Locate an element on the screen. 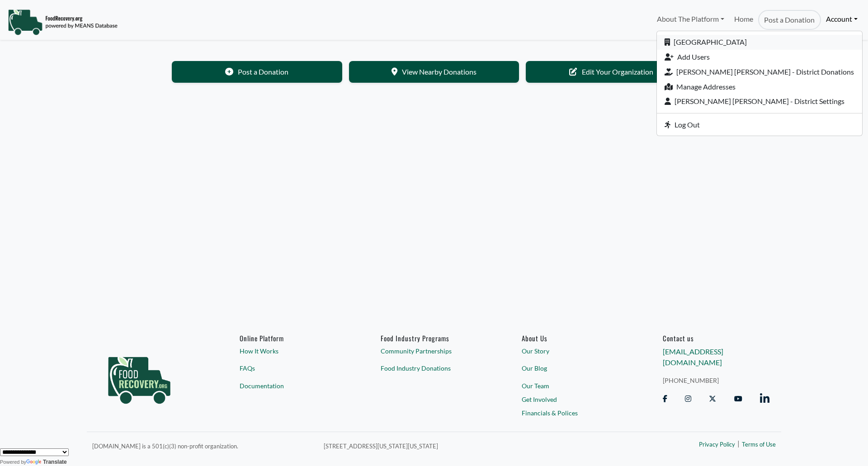  a: Our Story is located at coordinates (575, 350).